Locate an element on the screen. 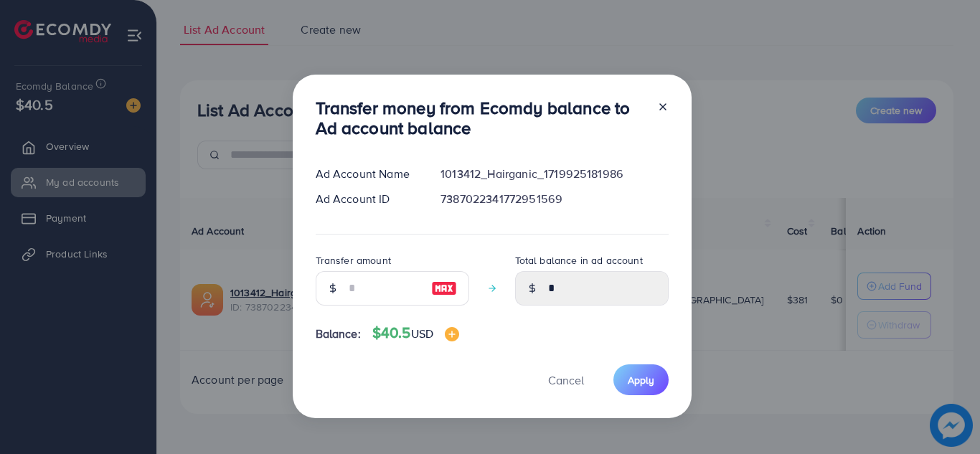  h3: Transfer money from Ecomdy balance to Ad account balance is located at coordinates (480, 118).